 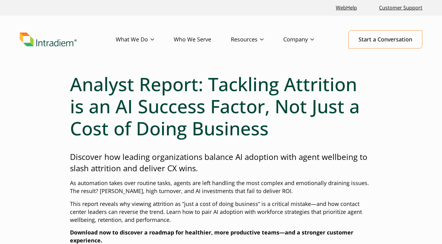 I want to click on a: What We Do, so click(x=144, y=40).